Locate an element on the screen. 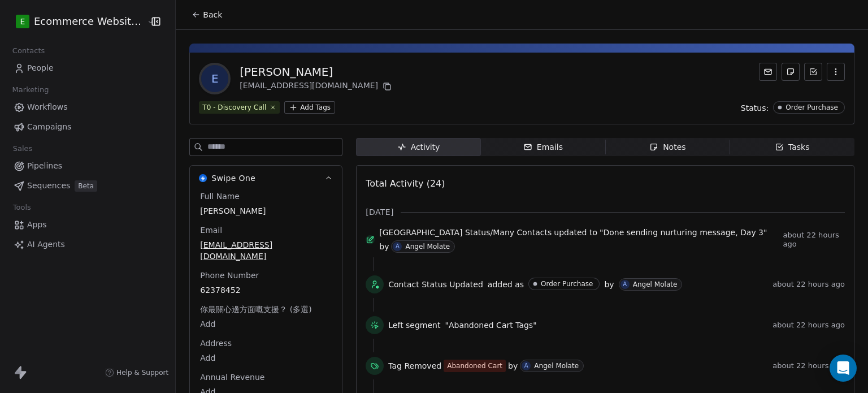  span: Ecommerce Website Builder is located at coordinates (89, 22).